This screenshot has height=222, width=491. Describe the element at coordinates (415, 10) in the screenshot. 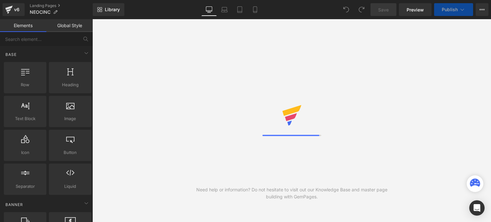

I see `a: Preview` at that location.